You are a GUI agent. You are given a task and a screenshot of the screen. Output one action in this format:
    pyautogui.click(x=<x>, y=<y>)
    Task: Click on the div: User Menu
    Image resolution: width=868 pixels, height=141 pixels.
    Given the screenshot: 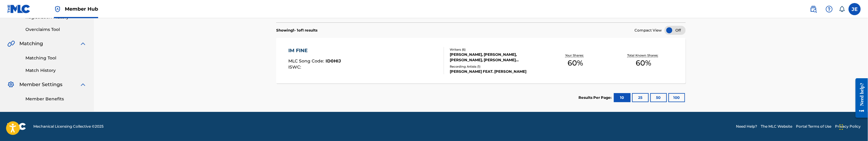 What is the action you would take?
    pyautogui.click(x=854, y=9)
    